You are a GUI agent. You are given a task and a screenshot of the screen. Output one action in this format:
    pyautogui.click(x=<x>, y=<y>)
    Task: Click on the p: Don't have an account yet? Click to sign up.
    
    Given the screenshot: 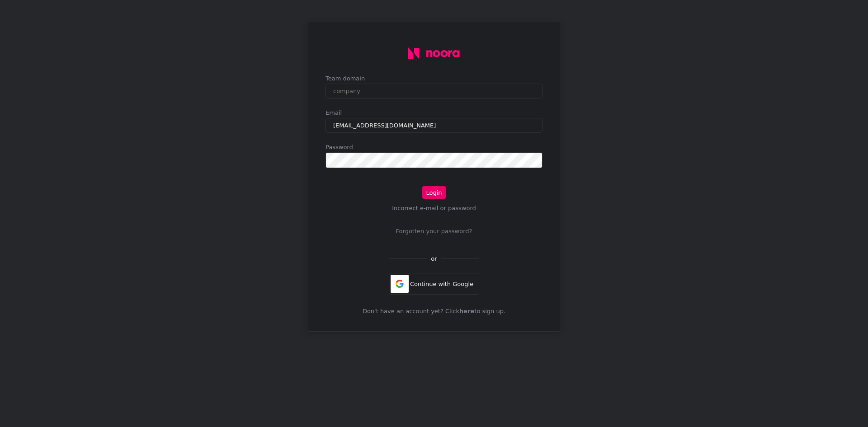 What is the action you would take?
    pyautogui.click(x=434, y=311)
    